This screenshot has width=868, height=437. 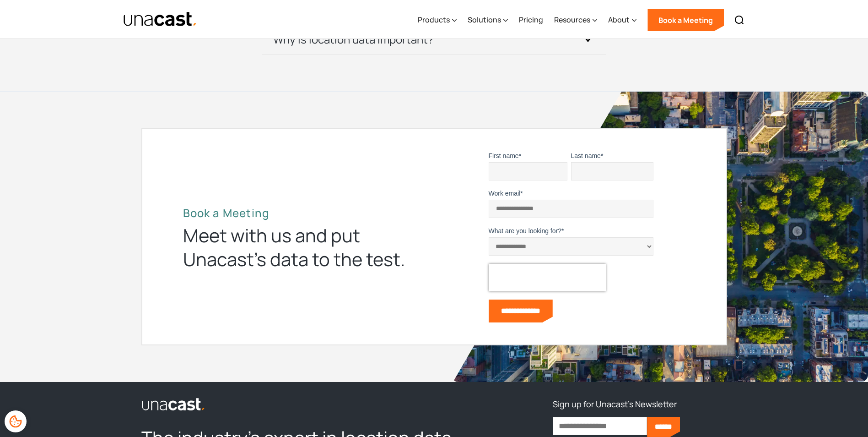 I want to click on h3: Sign up for Unacast's Newsletter, so click(x=614, y=404).